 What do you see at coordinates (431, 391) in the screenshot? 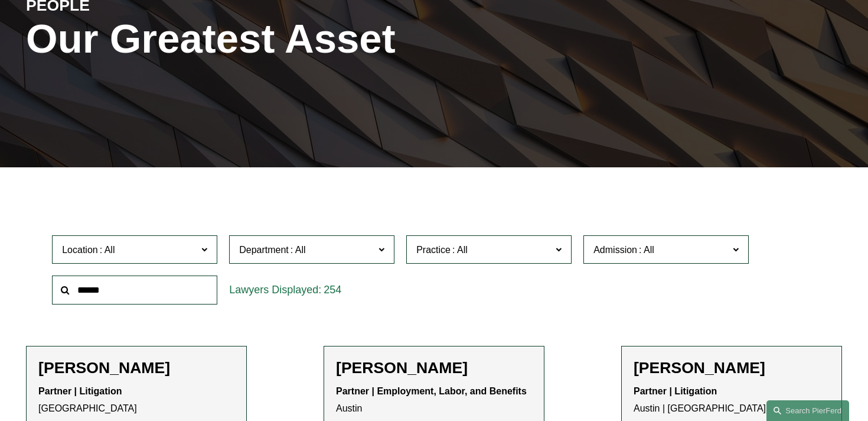
I see `strong: Partner | Employment, Labor, and Benefits` at bounding box center [431, 391].